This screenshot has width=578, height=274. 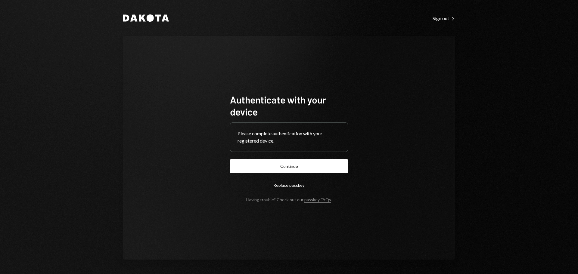 What do you see at coordinates (317, 200) in the screenshot?
I see `a: passkey FAQs` at bounding box center [317, 200].